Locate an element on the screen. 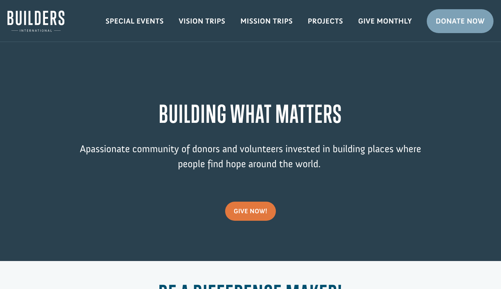  a: Give Monthly is located at coordinates (385, 21).